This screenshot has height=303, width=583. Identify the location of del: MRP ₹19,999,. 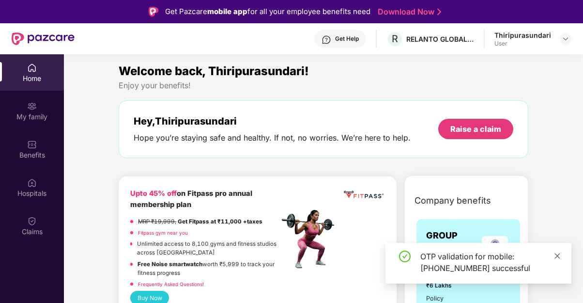
(157, 221).